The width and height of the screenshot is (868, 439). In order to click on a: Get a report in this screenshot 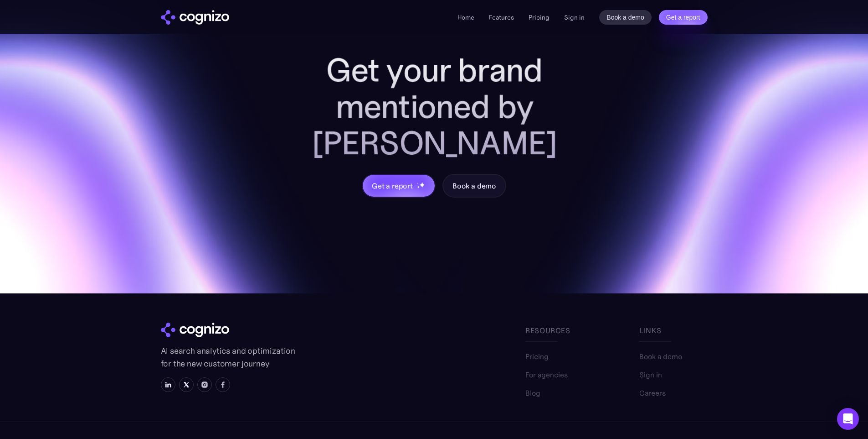, I will do `click(683, 17)`.